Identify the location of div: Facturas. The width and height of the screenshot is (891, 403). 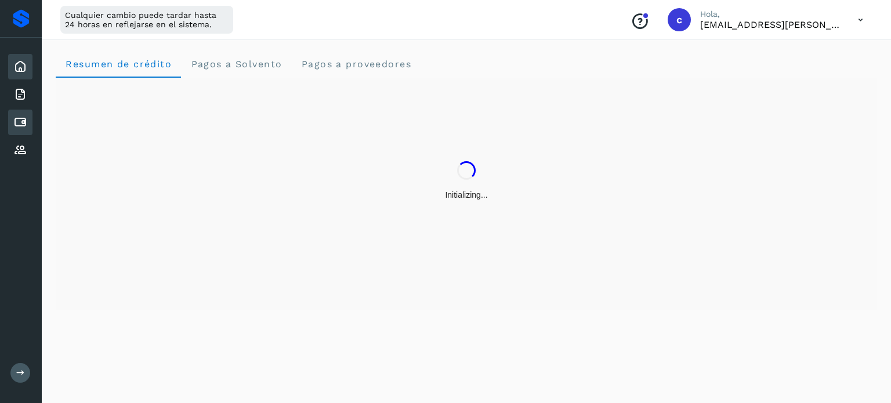
(20, 95).